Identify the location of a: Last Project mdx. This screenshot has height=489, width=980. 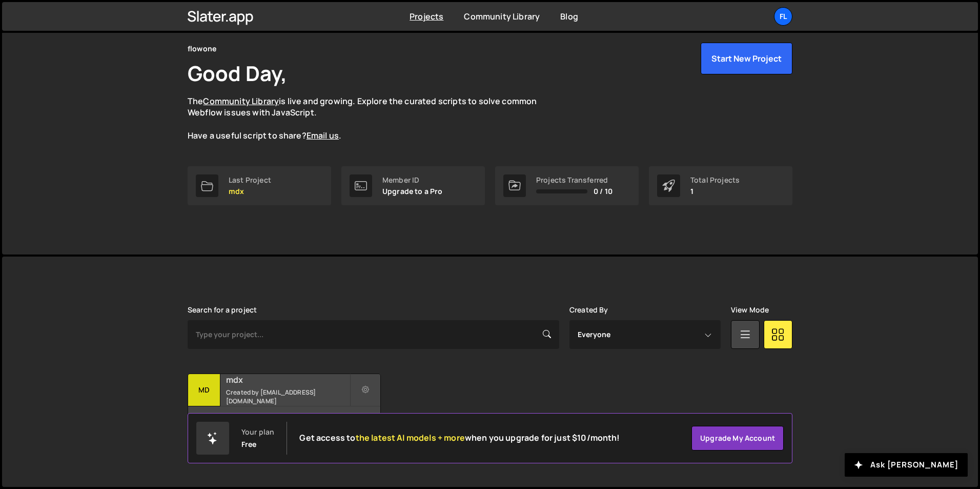
(259, 186).